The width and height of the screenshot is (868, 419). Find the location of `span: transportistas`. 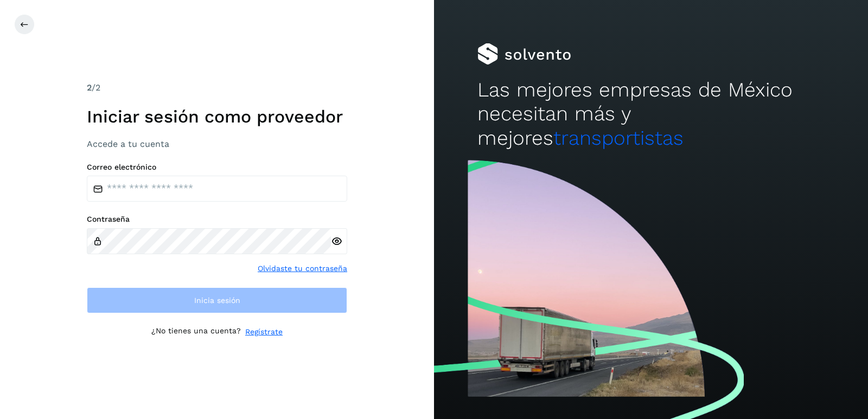

span: transportistas is located at coordinates (618, 137).